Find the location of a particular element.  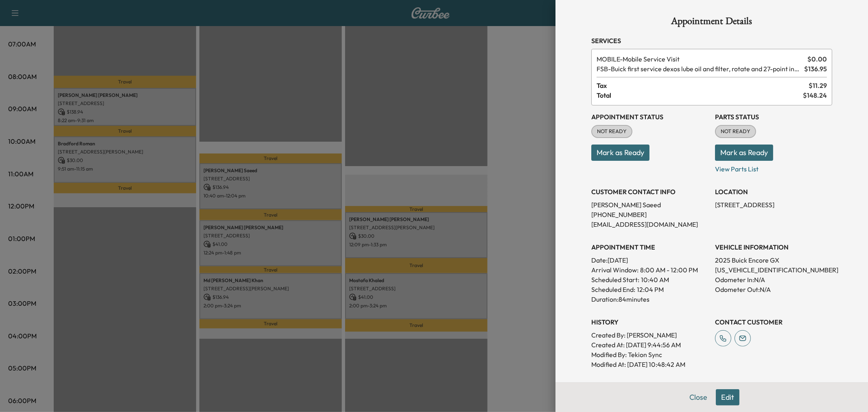

span: $ 136.95 is located at coordinates (815, 69).